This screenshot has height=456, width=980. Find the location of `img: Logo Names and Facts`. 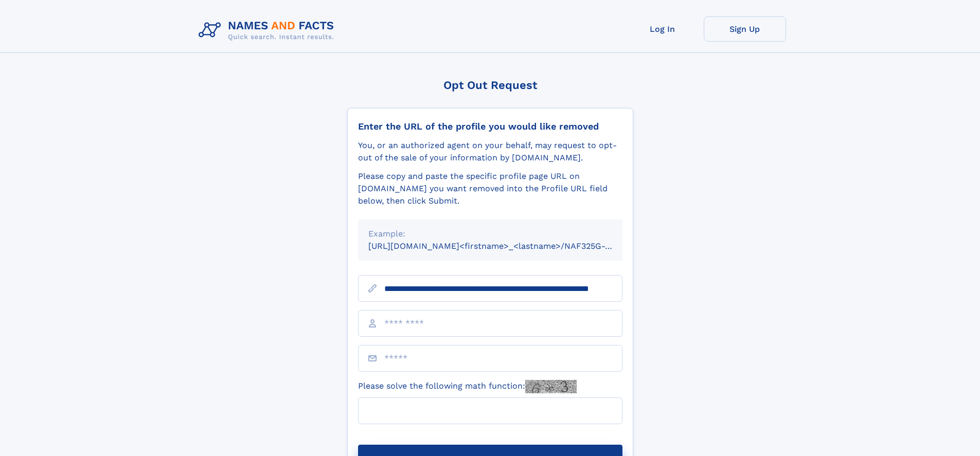

img: Logo Names and Facts is located at coordinates (269, 31).